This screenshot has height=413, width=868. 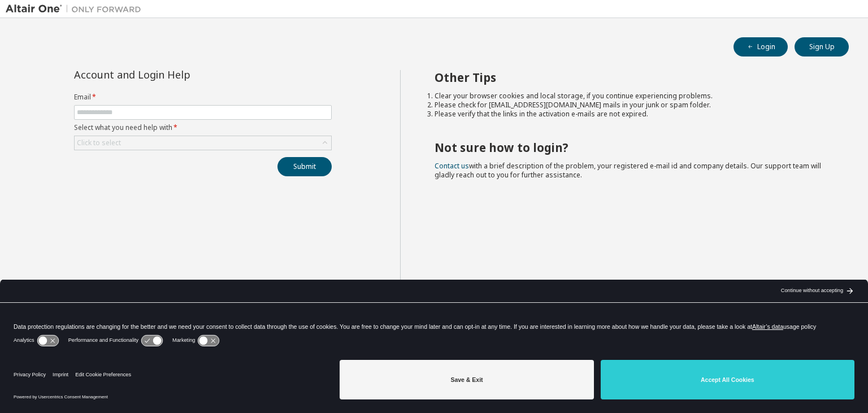 I want to click on button: Submit, so click(x=304, y=167).